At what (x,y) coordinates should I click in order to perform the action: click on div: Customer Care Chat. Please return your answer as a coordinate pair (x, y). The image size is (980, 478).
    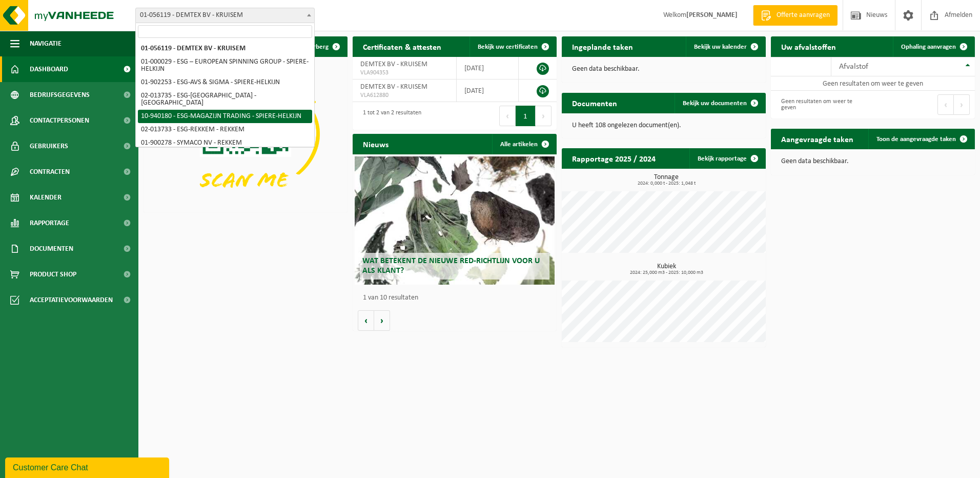
    Looking at the image, I should click on (82, 12).